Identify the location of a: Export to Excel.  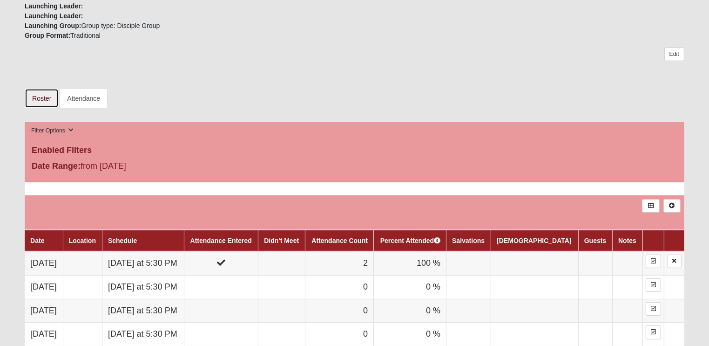
(651, 205).